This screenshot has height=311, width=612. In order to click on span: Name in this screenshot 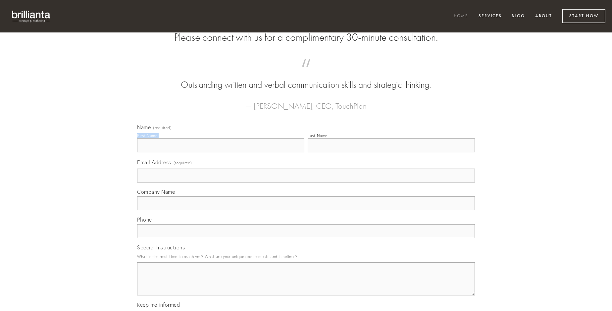, I will do `click(144, 127)`.